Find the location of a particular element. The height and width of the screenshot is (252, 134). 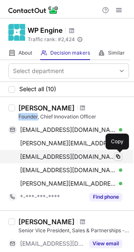

h1: WP Engine is located at coordinates (45, 30).